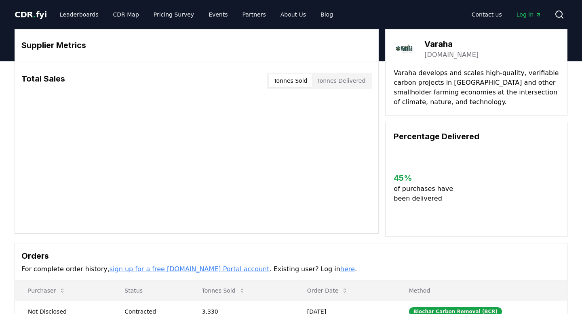 The width and height of the screenshot is (582, 314). I want to click on h3: Supplier Metrics, so click(196, 45).